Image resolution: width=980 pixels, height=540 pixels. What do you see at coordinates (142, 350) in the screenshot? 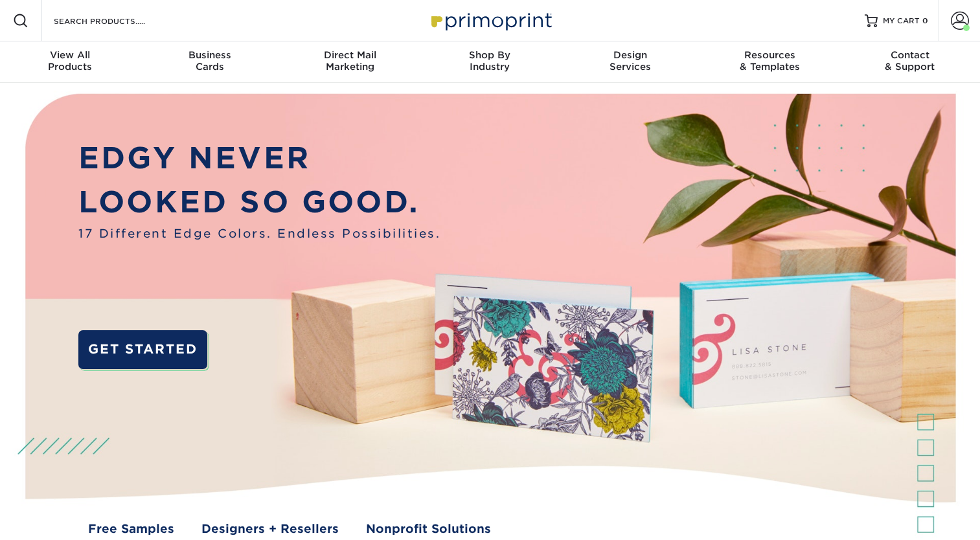
I see `a: GET STARTED` at bounding box center [142, 350].